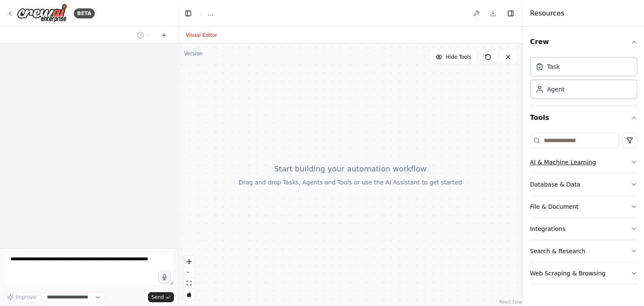 The height and width of the screenshot is (306, 644). What do you see at coordinates (189, 262) in the screenshot?
I see `button: zoom in` at bounding box center [189, 262].